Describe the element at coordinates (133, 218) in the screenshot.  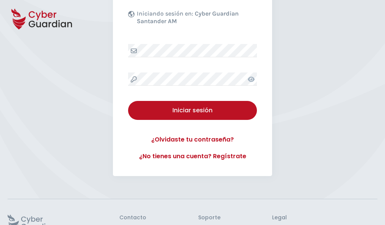
I see `h3: Contacto` at that location.